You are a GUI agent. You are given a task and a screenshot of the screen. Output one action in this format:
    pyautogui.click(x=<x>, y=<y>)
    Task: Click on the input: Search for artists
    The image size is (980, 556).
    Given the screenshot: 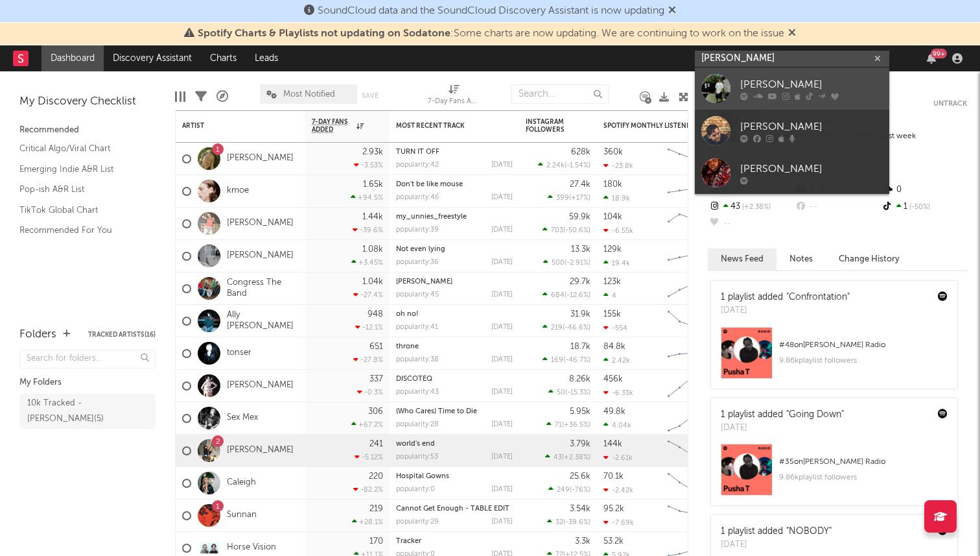 What is the action you would take?
    pyautogui.click(x=792, y=58)
    